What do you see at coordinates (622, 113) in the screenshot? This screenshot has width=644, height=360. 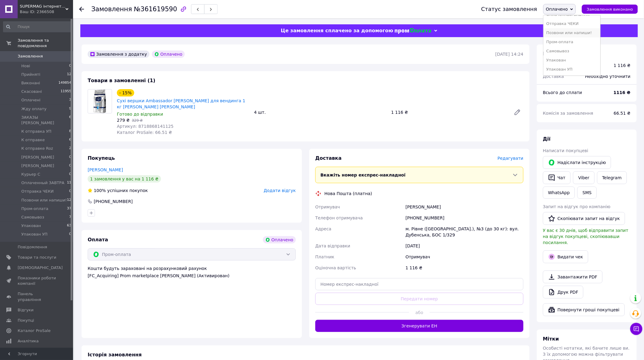 I see `span: 66.51 ₴` at bounding box center [622, 113].